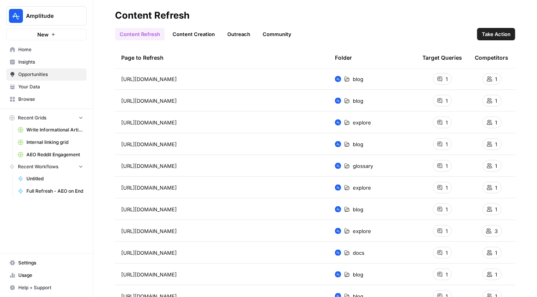 This screenshot has height=297, width=537. What do you see at coordinates (50, 179) in the screenshot?
I see `a: Untitled` at bounding box center [50, 179].